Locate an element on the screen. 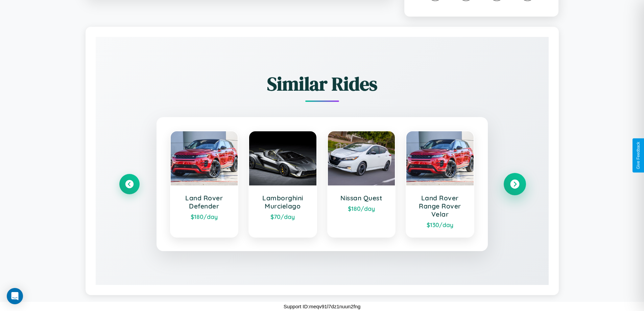 This screenshot has height=311, width=644. a: Lamborghini Murcielago$70/day is located at coordinates (283, 184).